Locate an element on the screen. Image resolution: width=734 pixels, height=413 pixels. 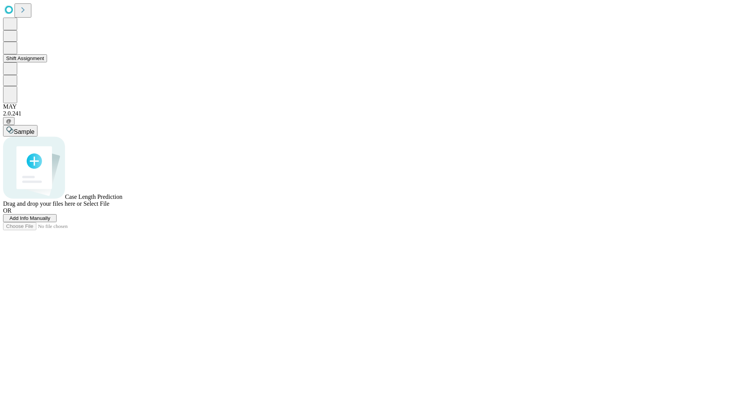
span: Select File is located at coordinates (96, 203).